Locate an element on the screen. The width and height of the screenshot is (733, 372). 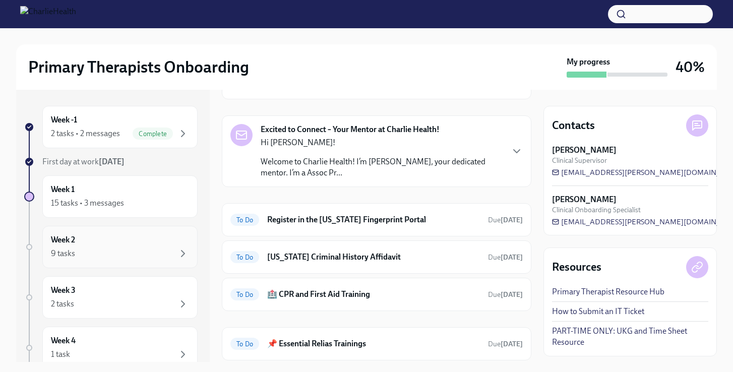
span: Clinical Onboarding Specialist is located at coordinates (597, 210).